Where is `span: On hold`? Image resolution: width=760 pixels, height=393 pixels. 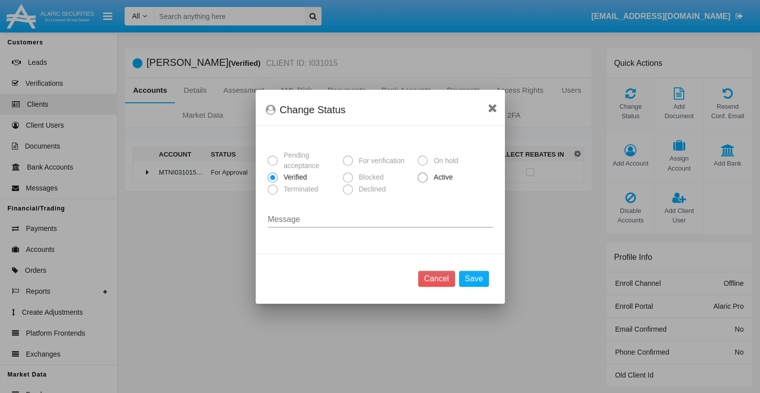 span: On hold is located at coordinates (444, 160).